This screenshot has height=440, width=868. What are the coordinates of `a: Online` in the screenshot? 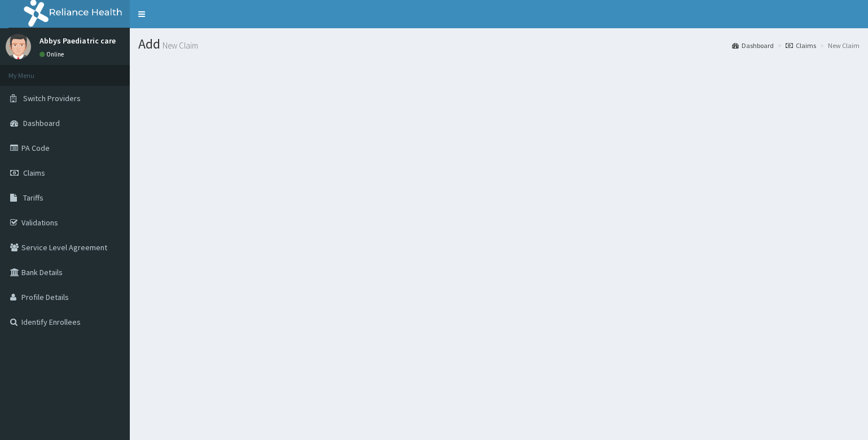 It's located at (53, 54).